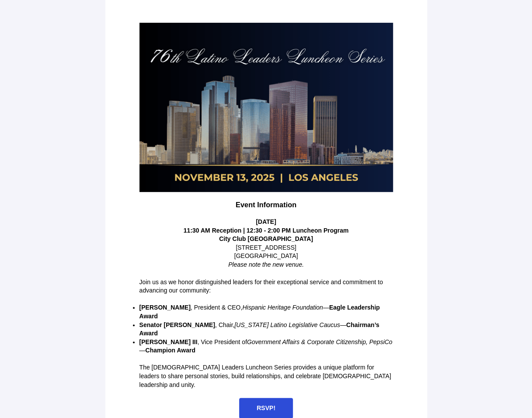 The width and height of the screenshot is (532, 418). Describe the element at coordinates (259, 329) in the screenshot. I see `strong: Chairman’s Award` at that location.